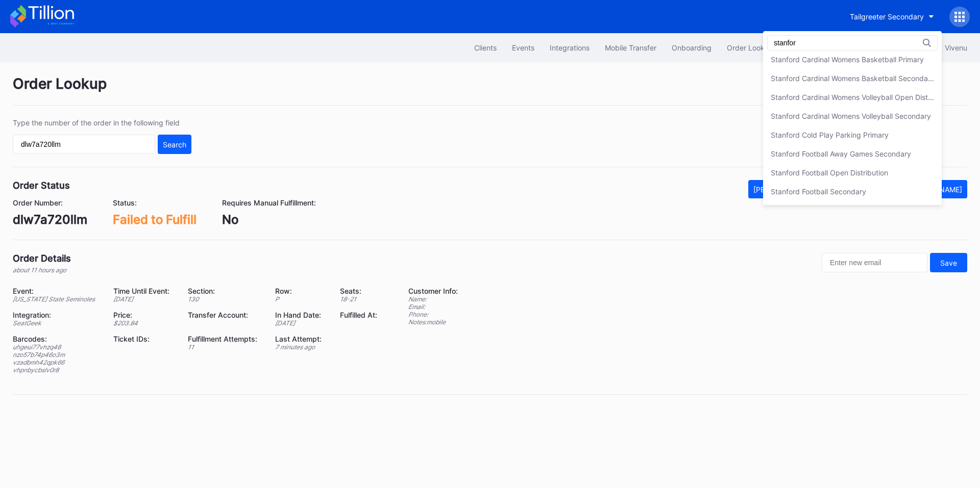  I want to click on div: Stanford Football Open Distribution, so click(830, 172).